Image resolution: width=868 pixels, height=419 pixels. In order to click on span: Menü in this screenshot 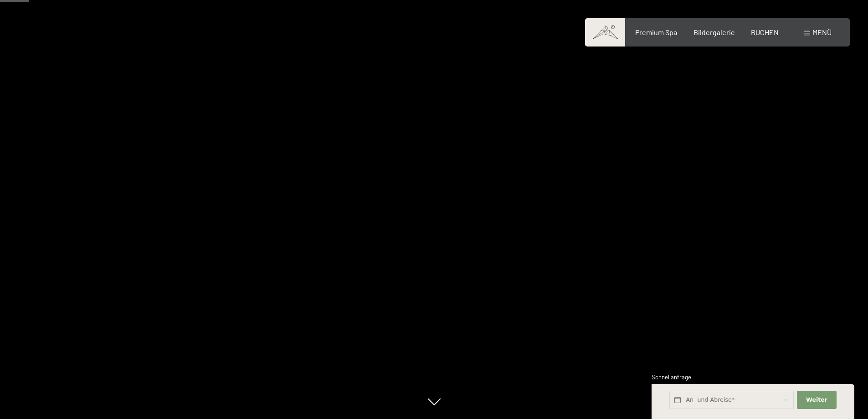, I will do `click(822, 32)`.